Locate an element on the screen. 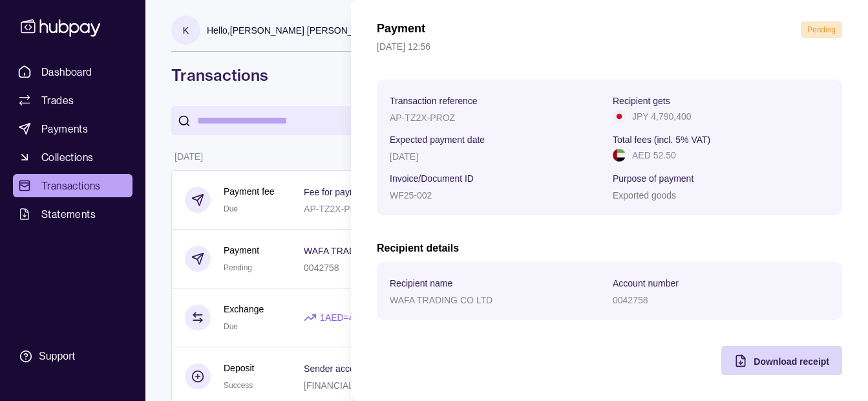  p: JPY 4,790,400 is located at coordinates (662, 116).